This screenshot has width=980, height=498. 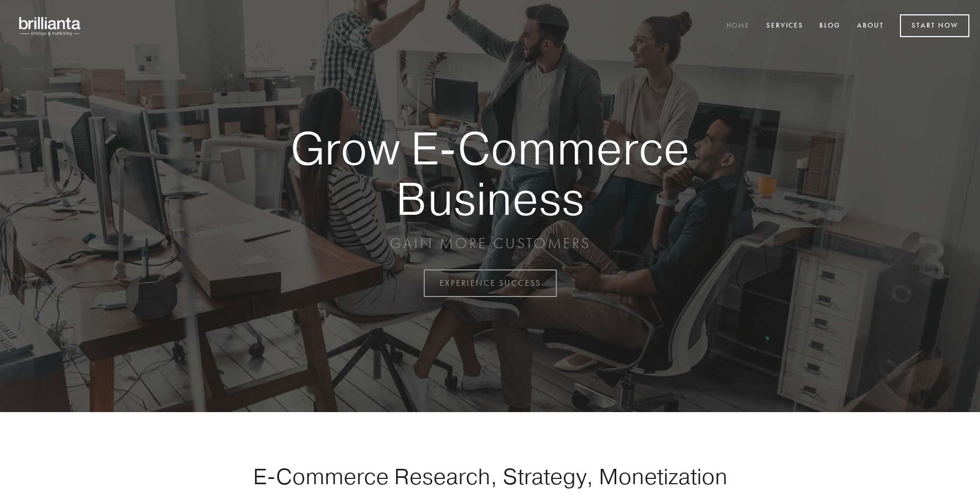 I want to click on h1: E-Commerce Research, Strategy, Monetization, so click(x=490, y=476).